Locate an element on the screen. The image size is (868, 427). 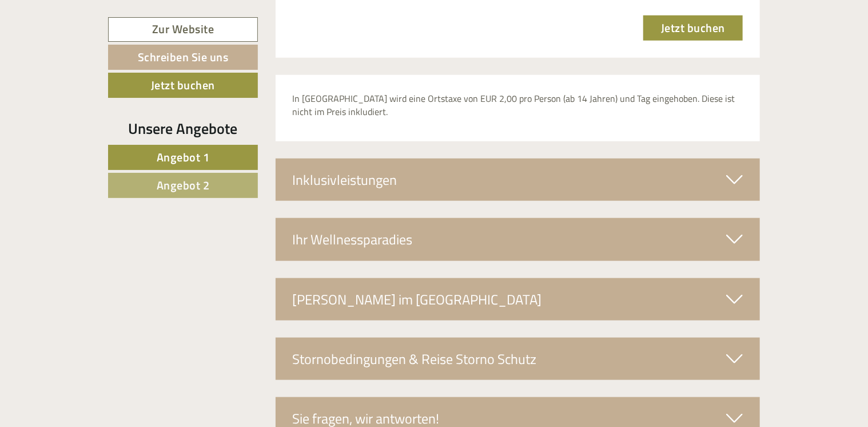
span: Angebot 1 is located at coordinates (183, 157).